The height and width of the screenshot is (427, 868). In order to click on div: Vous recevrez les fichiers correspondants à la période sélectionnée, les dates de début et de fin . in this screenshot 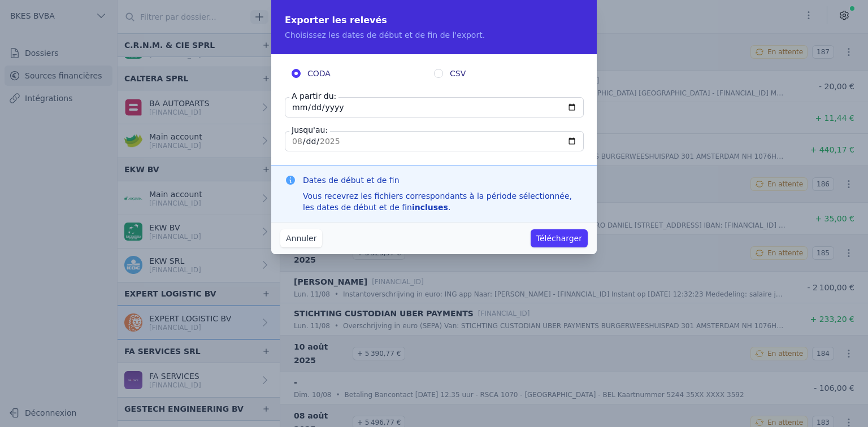, I will do `click(443, 202)`.